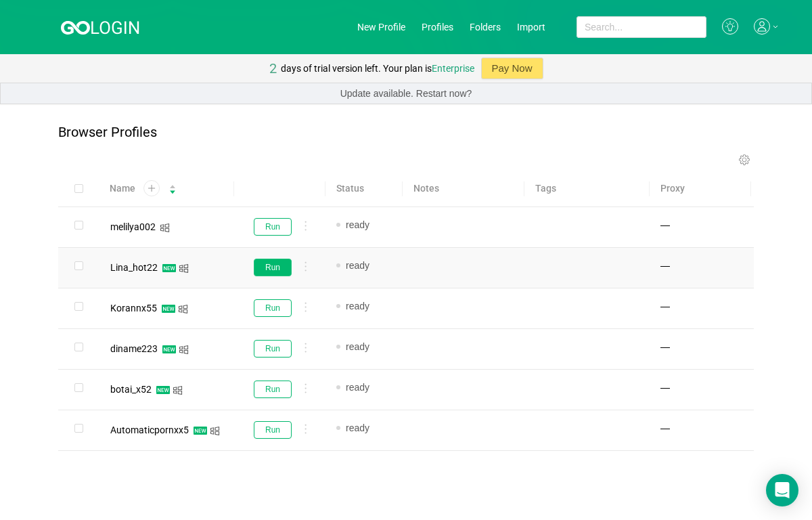 This screenshot has width=812, height=520. I want to click on a: Enterprise, so click(453, 68).